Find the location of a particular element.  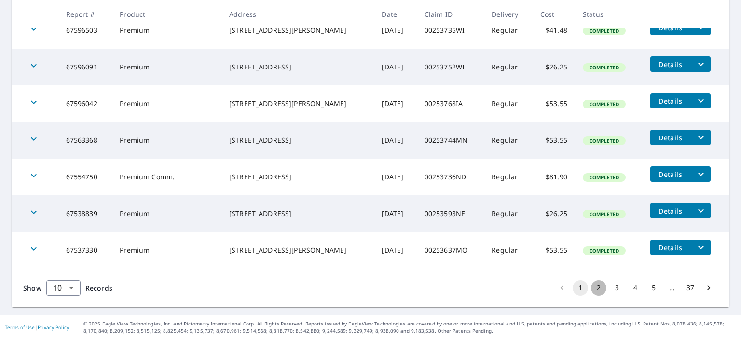

td: 67537330 is located at coordinates (85, 251).